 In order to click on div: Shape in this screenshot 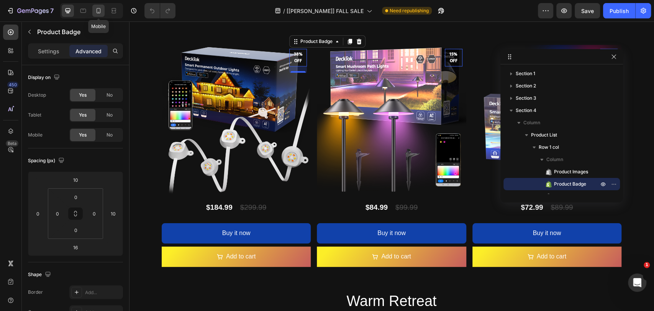, I will do `click(40, 274)`.